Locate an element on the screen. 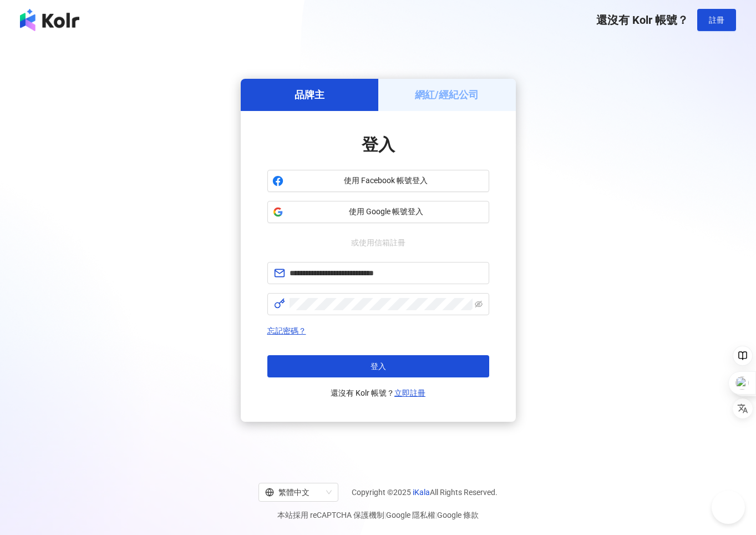 The width and height of the screenshot is (756, 535). span: 註冊 is located at coordinates (717, 20).